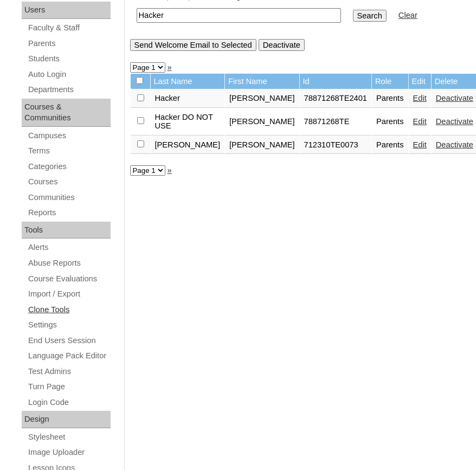 The image size is (476, 470). What do you see at coordinates (69, 387) in the screenshot?
I see `a: Turn Page` at bounding box center [69, 387].